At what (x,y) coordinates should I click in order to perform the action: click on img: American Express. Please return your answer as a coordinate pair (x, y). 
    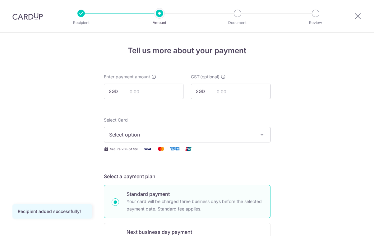
    Looking at the image, I should click on (175, 149).